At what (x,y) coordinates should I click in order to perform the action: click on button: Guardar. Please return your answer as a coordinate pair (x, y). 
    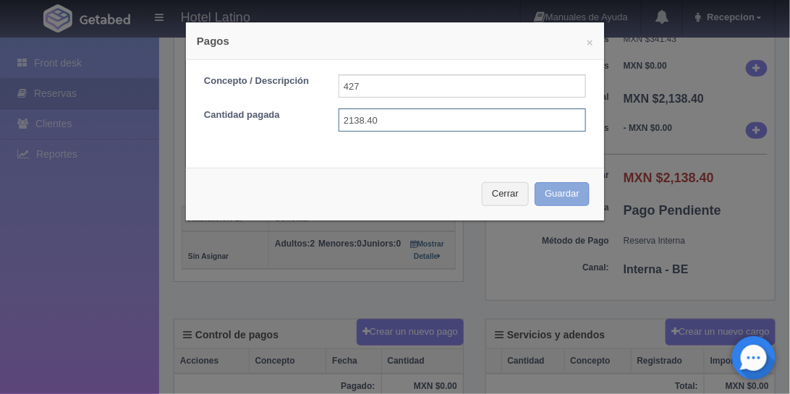
    Looking at the image, I should click on (562, 194).